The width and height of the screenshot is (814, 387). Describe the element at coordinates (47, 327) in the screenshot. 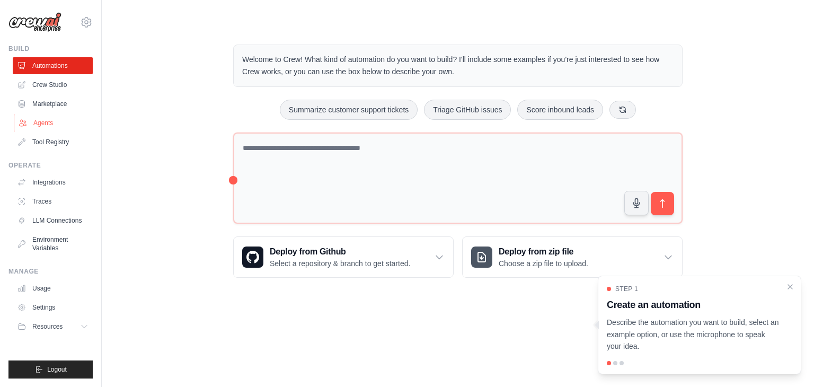

I see `span: Resources` at that location.